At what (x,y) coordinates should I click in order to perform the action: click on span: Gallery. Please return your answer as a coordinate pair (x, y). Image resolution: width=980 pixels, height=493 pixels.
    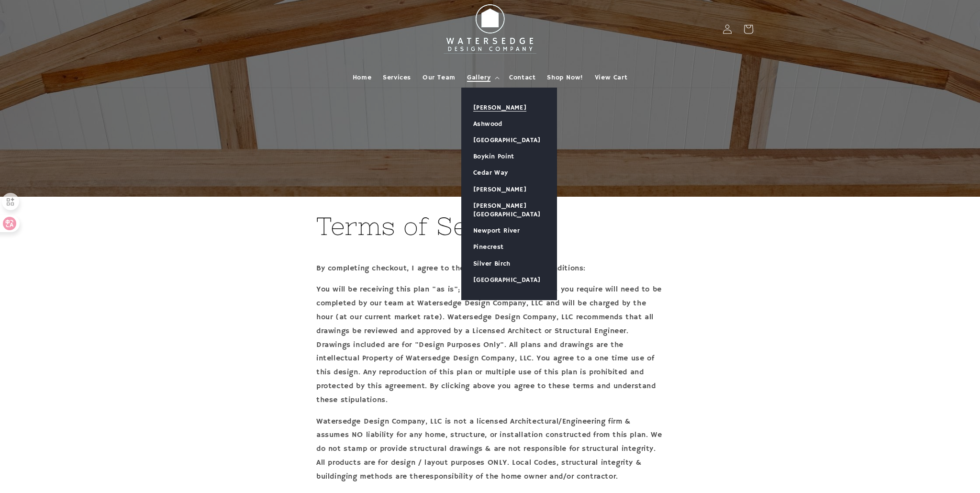
    Looking at the image, I should click on (479, 78).